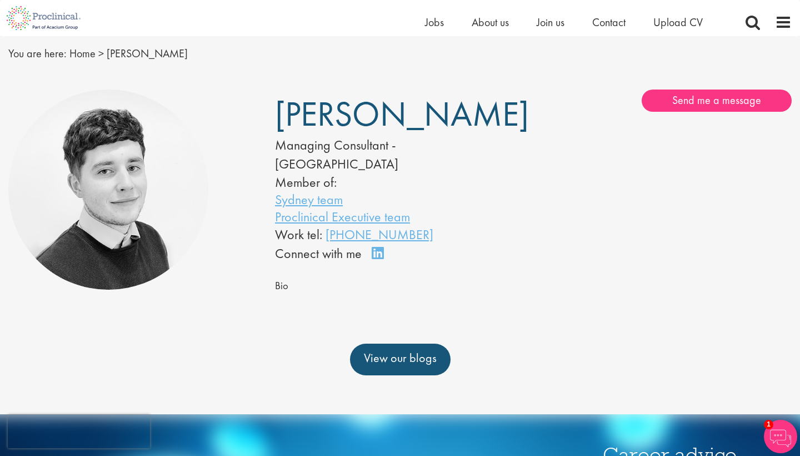  I want to click on img: Chatbot, so click(781, 436).